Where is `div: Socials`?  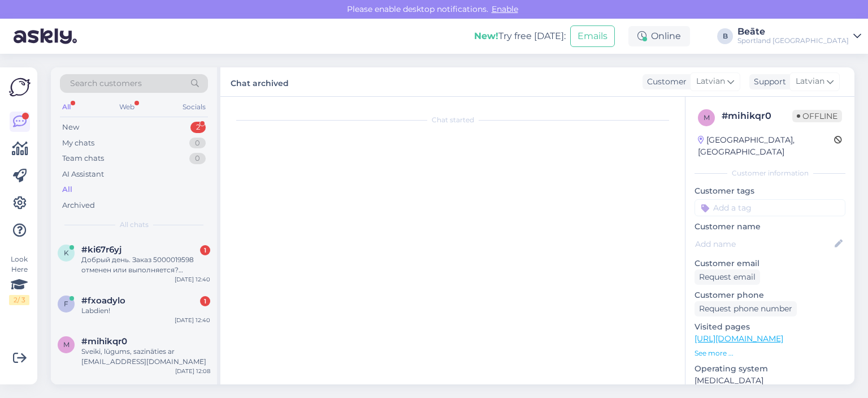
div: Socials is located at coordinates (194, 107).